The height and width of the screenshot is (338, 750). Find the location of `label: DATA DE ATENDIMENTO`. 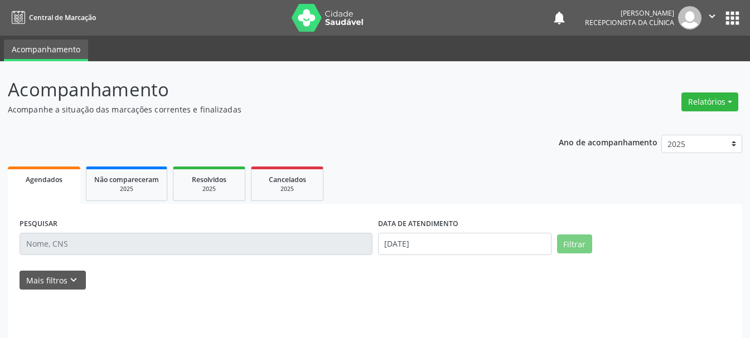

label: DATA DE ATENDIMENTO is located at coordinates (418, 224).